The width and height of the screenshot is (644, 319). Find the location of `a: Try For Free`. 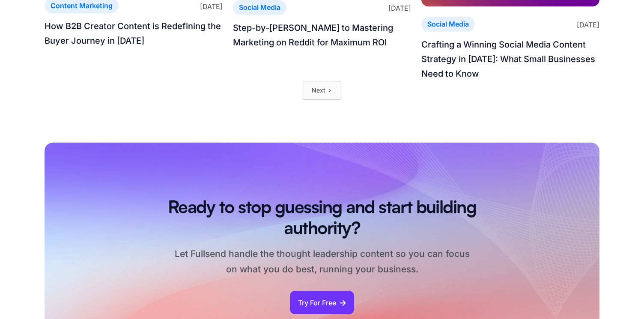

a: Try For Free is located at coordinates (322, 302).